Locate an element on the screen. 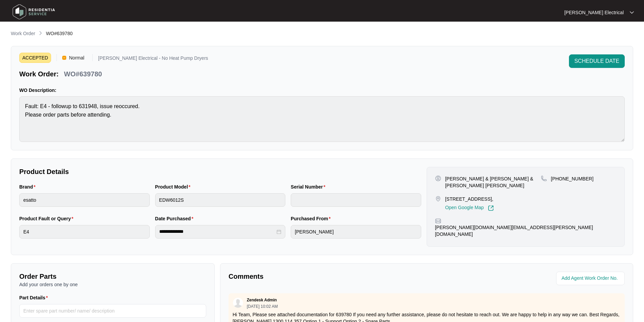 The height and width of the screenshot is (322, 644). p: Add your orders one by one is located at coordinates (113, 285).